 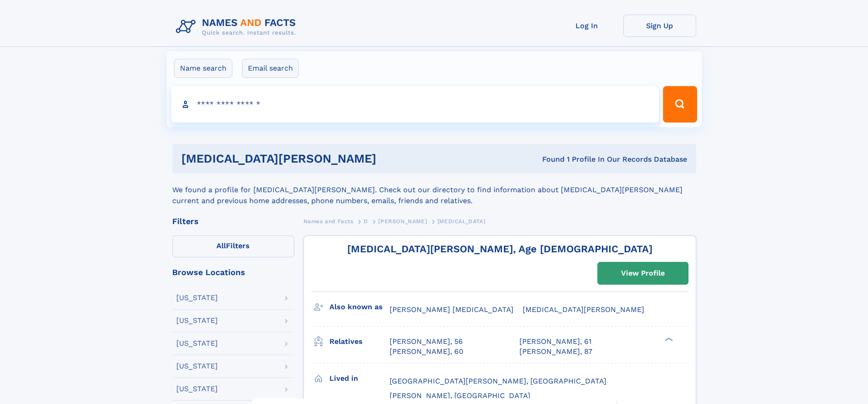 What do you see at coordinates (360, 379) in the screenshot?
I see `h3: Lived in` at bounding box center [360, 379].